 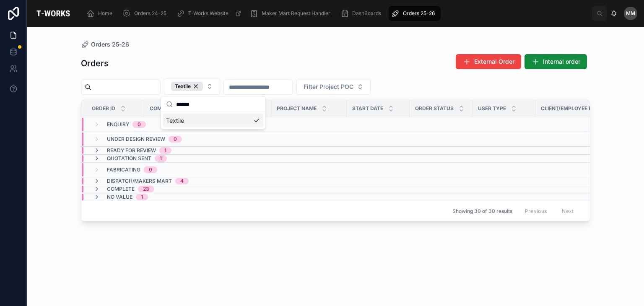 What do you see at coordinates (118, 124) in the screenshot?
I see `span: Enquiry` at bounding box center [118, 124].